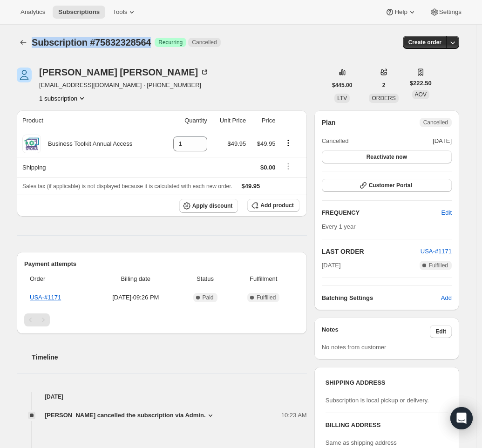 The width and height of the screenshot is (482, 448). Describe the element at coordinates (79, 12) in the screenshot. I see `span: Subscriptions` at that location.